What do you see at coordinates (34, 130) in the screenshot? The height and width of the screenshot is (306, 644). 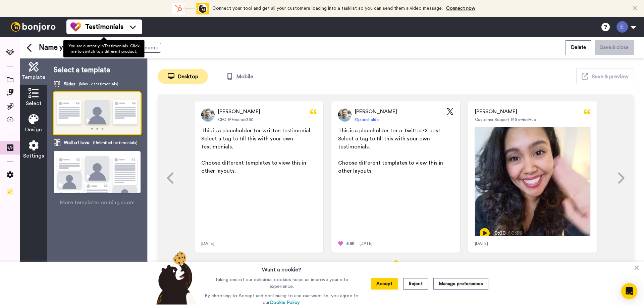 I see `span: Design` at bounding box center [34, 130].